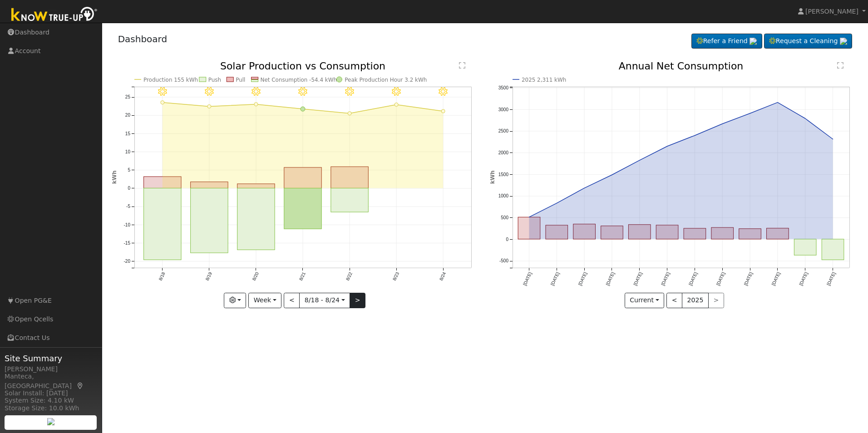 The height and width of the screenshot is (433, 868). I want to click on text: Peak Production Hour 3.2 kWh, so click(385, 80).